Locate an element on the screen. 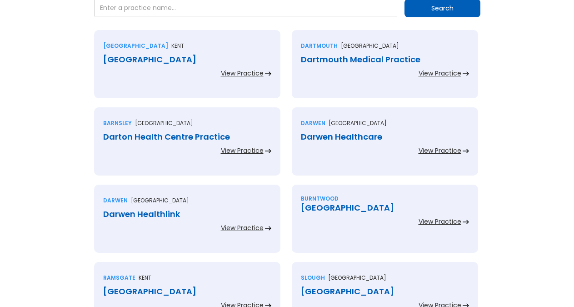 The image size is (574, 307). div: Dartmouth Medical Practice is located at coordinates (385, 60).